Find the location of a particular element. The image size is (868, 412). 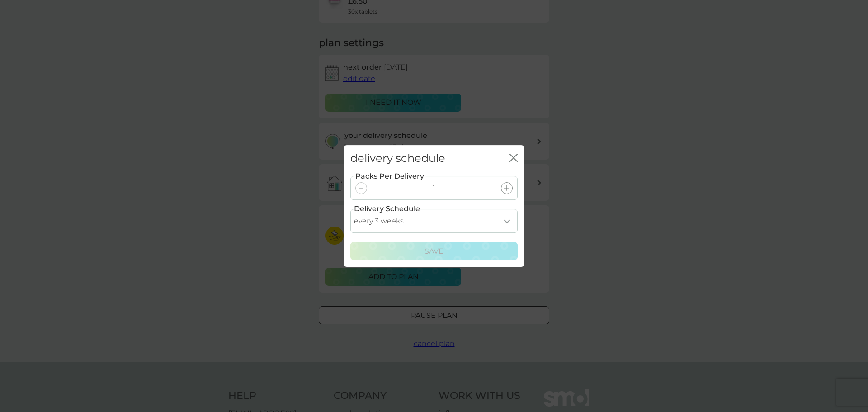

button: Save is located at coordinates (434, 251).